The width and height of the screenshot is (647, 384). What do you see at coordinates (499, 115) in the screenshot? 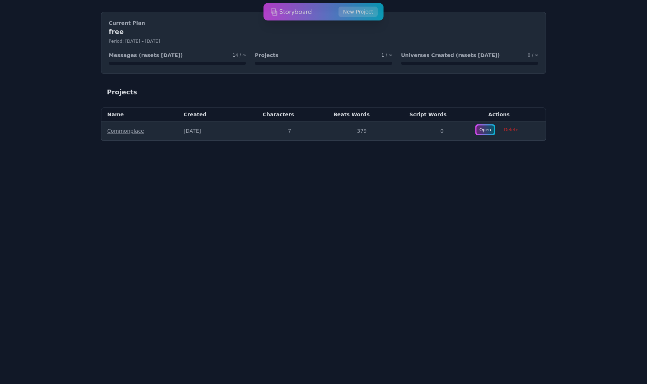
I see `th: Actions` at bounding box center [499, 115].